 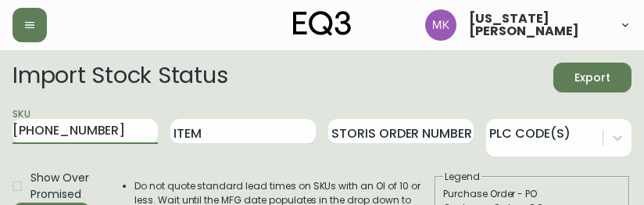 I want to click on span: Export, so click(x=593, y=77).